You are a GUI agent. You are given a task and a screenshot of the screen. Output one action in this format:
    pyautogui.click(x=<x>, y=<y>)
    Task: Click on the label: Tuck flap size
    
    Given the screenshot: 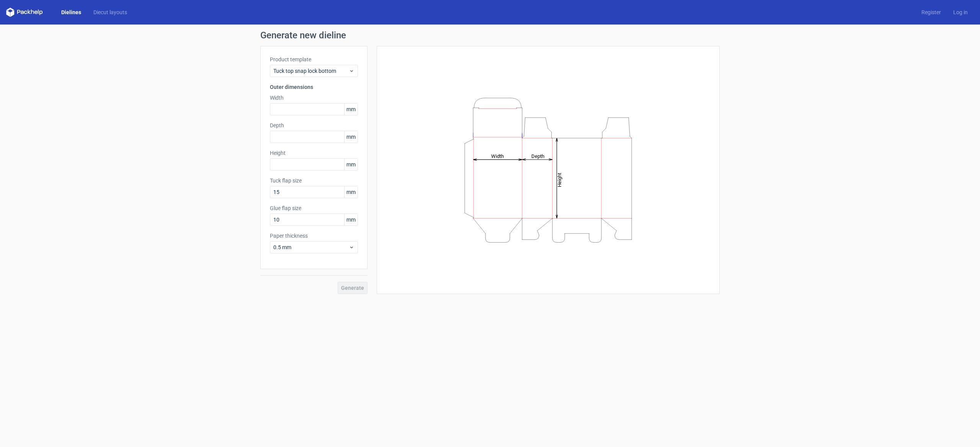 What is the action you would take?
    pyautogui.click(x=314, y=180)
    